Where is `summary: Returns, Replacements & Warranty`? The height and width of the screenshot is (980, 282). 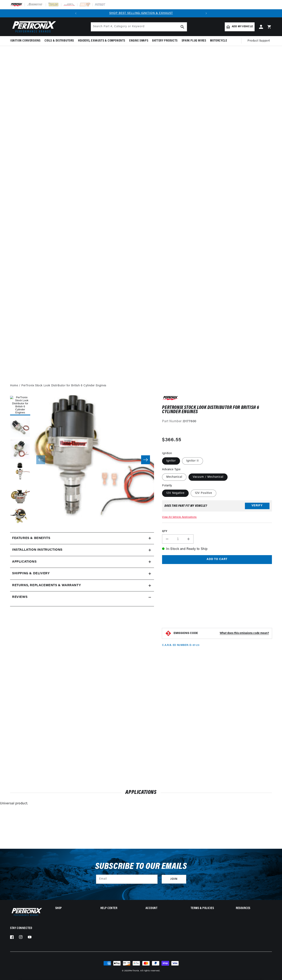
summary: Returns, Replacements & Warranty is located at coordinates (82, 586).